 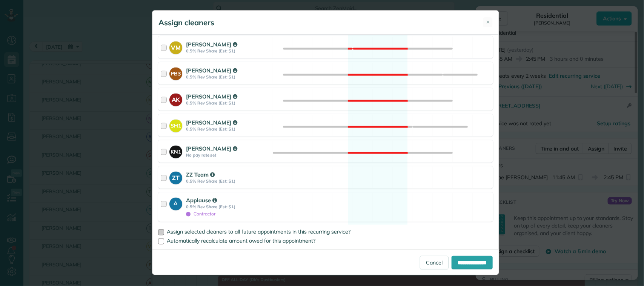 I want to click on strong: A, so click(x=176, y=203).